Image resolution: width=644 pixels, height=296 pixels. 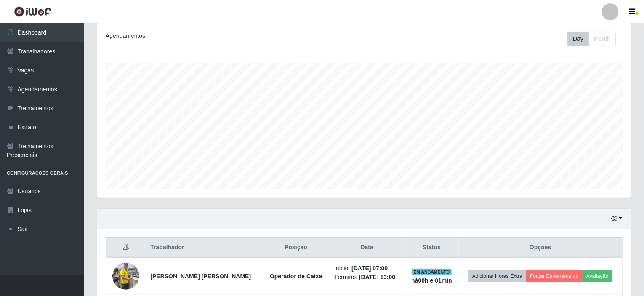 What do you see at coordinates (602, 39) in the screenshot?
I see `button: Month` at bounding box center [602, 39].